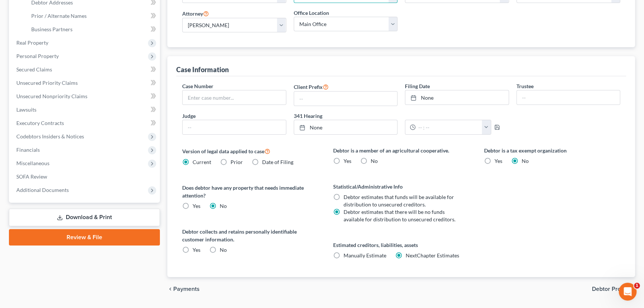 Image resolution: width=644 pixels, height=308 pixels. I want to click on label: 341 Hearing, so click(401, 116).